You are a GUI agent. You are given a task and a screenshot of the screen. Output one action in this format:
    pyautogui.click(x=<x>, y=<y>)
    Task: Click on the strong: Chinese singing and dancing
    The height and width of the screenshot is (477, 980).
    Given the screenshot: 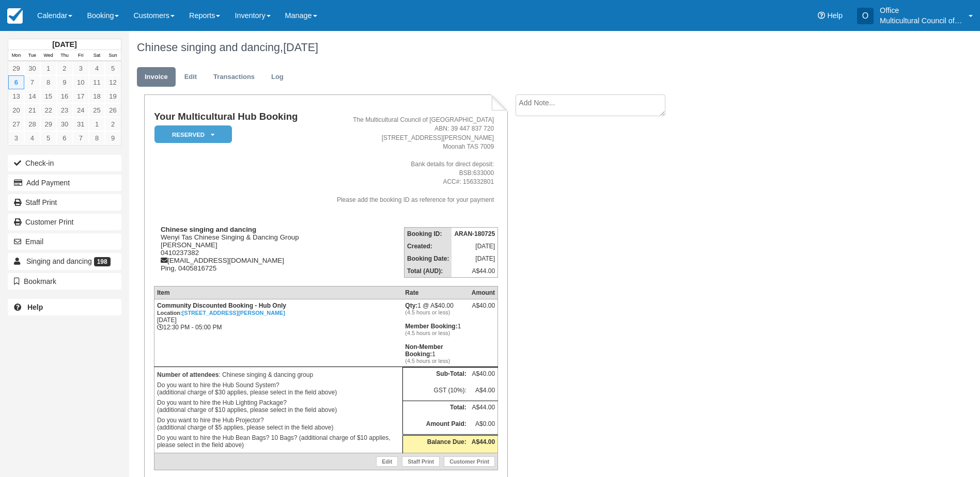 What is the action you would take?
    pyautogui.click(x=208, y=229)
    